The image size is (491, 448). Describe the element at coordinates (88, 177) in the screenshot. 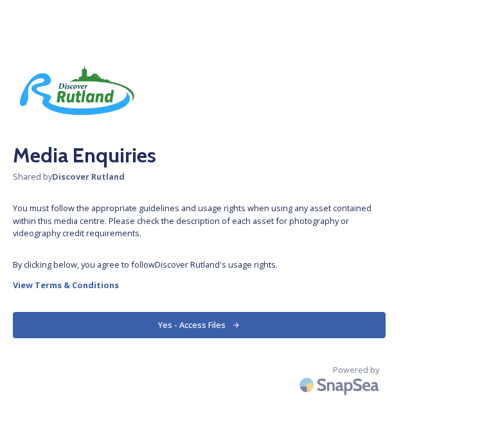

I see `strong: Discover Rutland` at that location.